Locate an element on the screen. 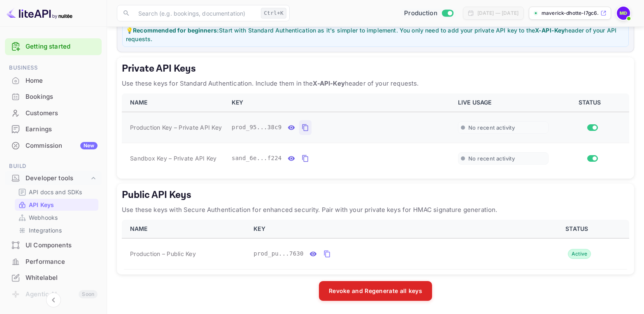 This screenshot has width=644, height=314. span: Production is located at coordinates (421, 13).